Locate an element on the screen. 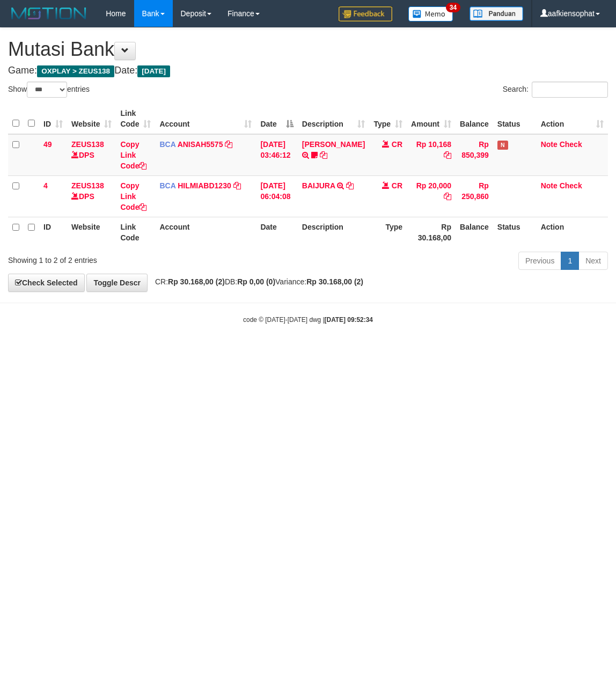 This screenshot has height=675, width=616. th: ID: activate to sort column ascending is located at coordinates (53, 118).